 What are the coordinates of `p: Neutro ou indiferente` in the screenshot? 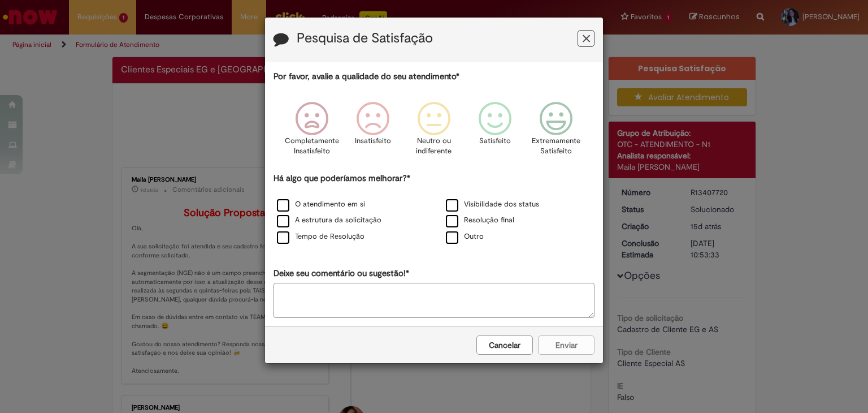 It's located at (434, 146).